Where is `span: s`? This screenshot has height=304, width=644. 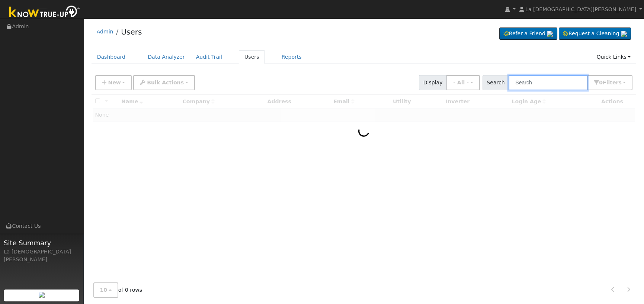
span: s is located at coordinates (620, 83).